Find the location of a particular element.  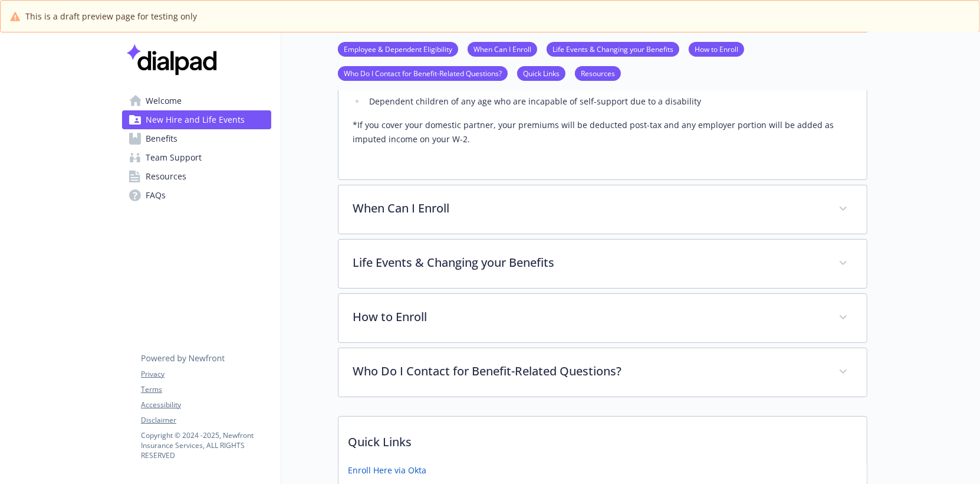

p: Copyright © 2024 - 2025 , Newfront Insurance Services, ALL RIGHTS RESERVED is located at coordinates (205, 445).